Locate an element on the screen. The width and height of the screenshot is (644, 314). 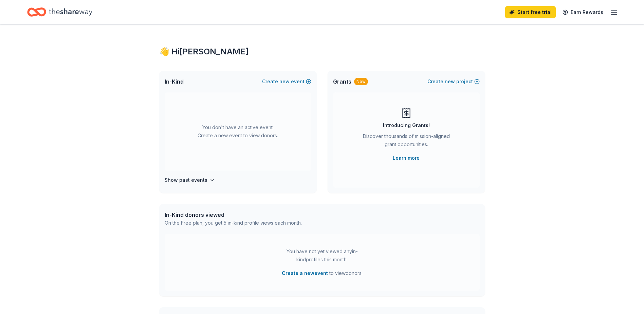
span: Grants is located at coordinates (342, 82).